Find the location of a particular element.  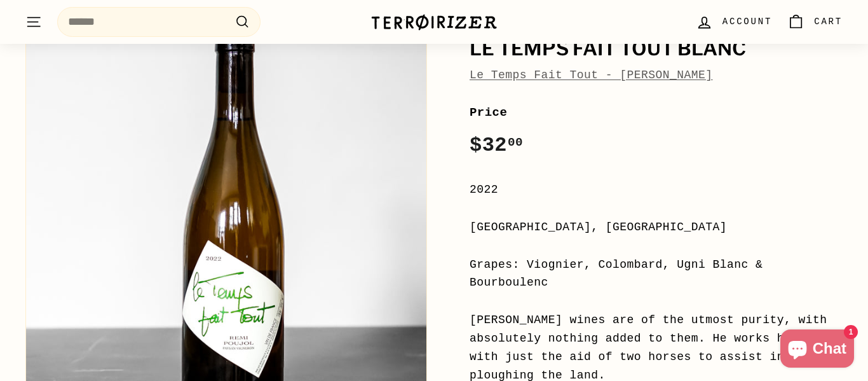

inbox-online-store-chat: Shopify online store chat is located at coordinates (817, 349).